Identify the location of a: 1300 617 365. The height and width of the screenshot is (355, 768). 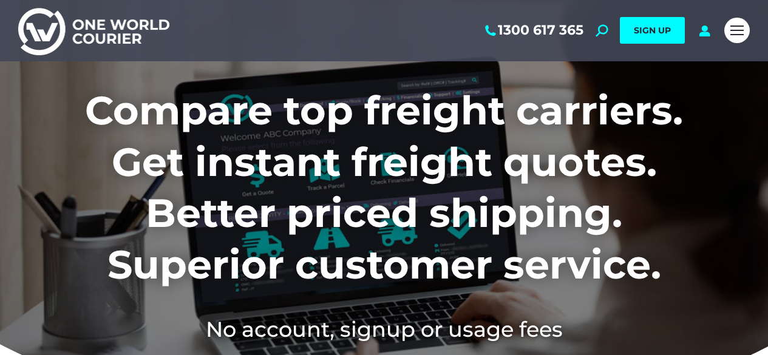
(533, 30).